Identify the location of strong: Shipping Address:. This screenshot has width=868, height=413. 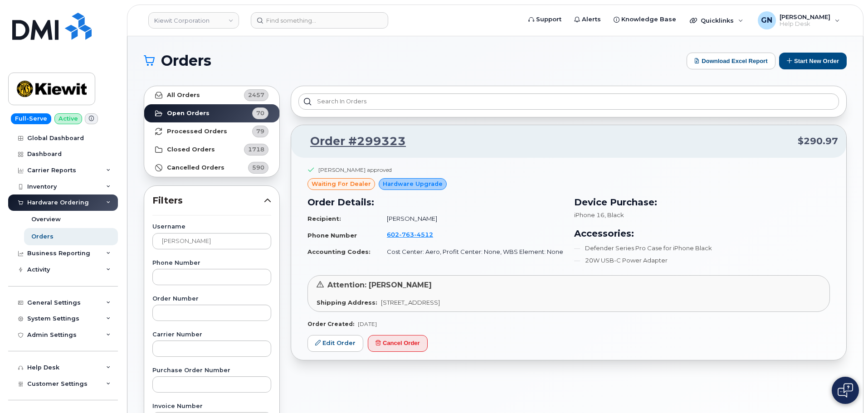
(347, 302).